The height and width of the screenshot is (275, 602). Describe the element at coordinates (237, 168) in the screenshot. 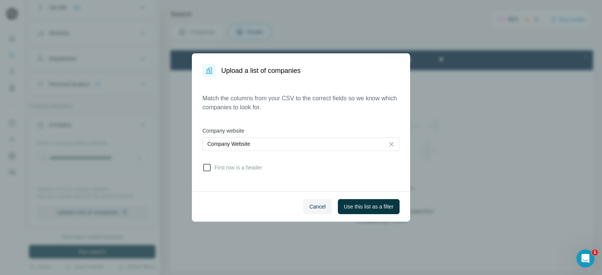

I see `span: First row is a header` at that location.